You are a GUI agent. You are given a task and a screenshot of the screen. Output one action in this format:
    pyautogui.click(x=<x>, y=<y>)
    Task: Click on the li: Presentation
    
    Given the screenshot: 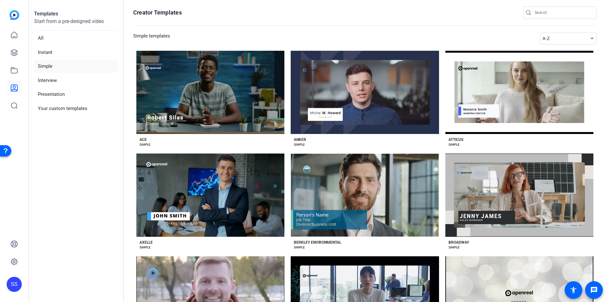 What is the action you would take?
    pyautogui.click(x=76, y=94)
    